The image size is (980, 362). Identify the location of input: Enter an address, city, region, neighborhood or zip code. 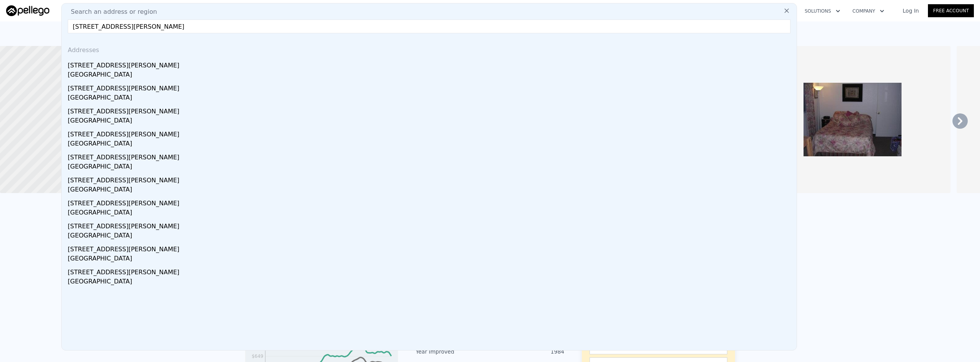
(429, 27).